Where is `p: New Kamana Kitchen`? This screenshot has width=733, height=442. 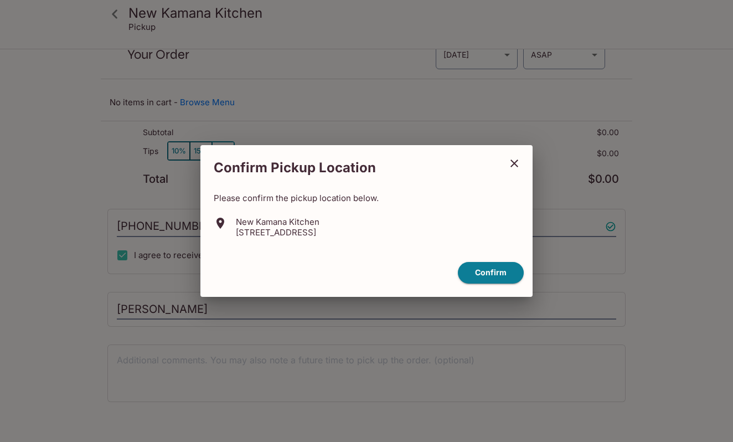
p: New Kamana Kitchen is located at coordinates (277, 221).